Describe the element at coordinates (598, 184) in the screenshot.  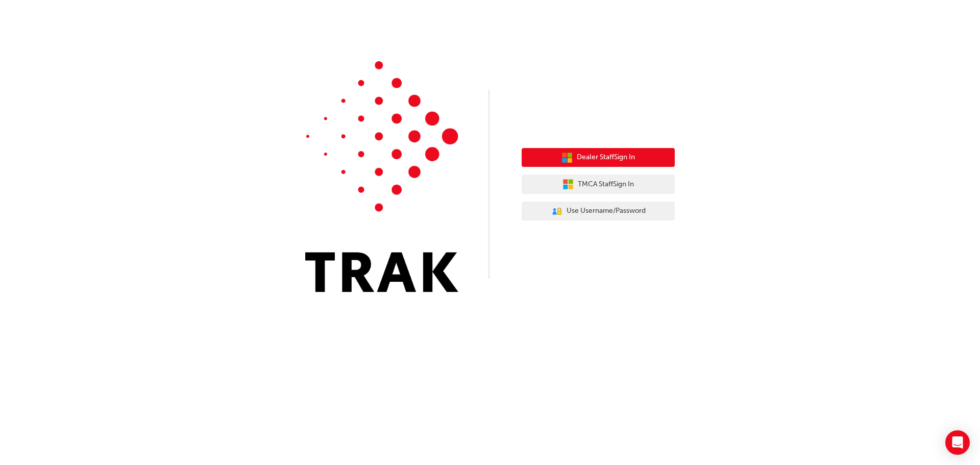
I see `button: TMCA StaffSign In` at that location.